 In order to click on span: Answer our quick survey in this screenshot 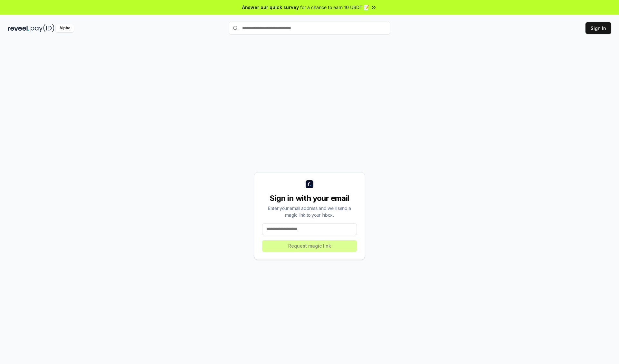, I will do `click(270, 7)`.